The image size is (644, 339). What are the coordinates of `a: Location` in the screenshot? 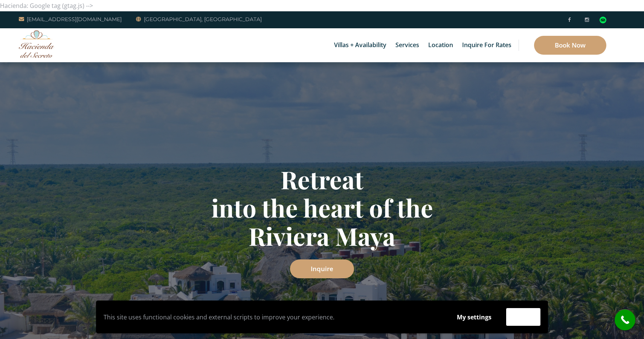 It's located at (441, 45).